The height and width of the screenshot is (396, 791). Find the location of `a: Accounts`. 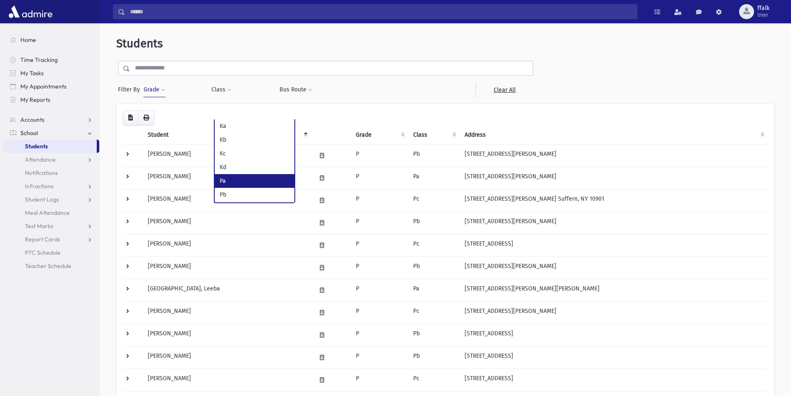

a: Accounts is located at coordinates (51, 120).